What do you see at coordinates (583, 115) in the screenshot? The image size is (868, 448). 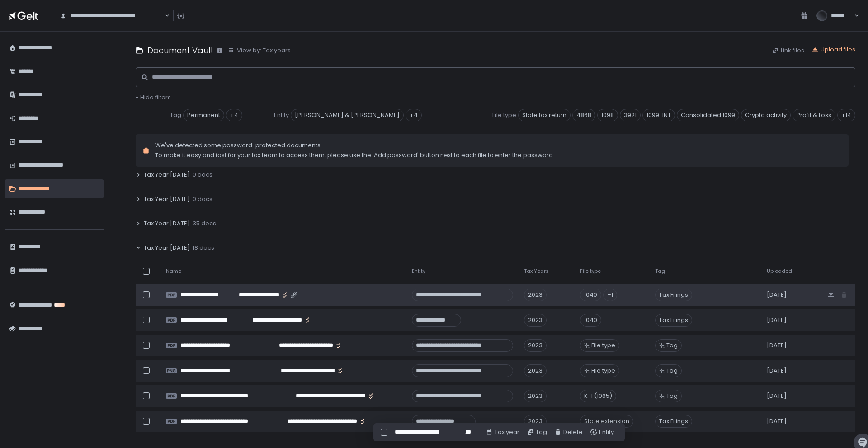 I see `span: 4868` at bounding box center [583, 115].